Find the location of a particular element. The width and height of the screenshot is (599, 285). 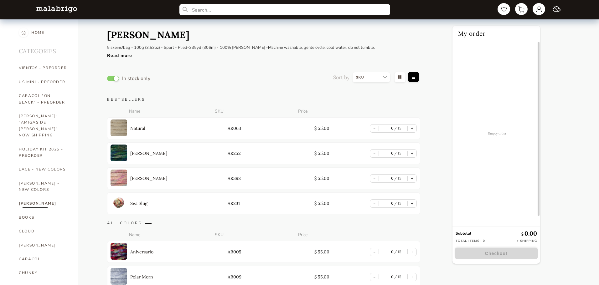

a: VIENTOS - PREORDER is located at coordinates (44, 68).